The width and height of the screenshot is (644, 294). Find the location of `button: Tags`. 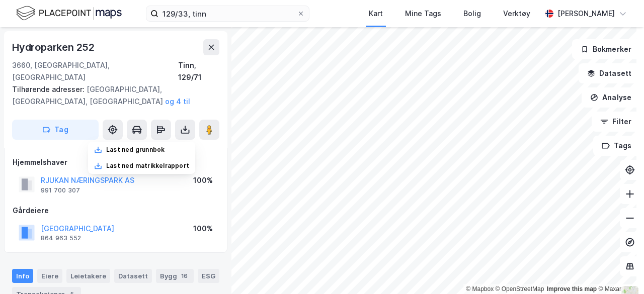

button: Tags is located at coordinates (617, 146).